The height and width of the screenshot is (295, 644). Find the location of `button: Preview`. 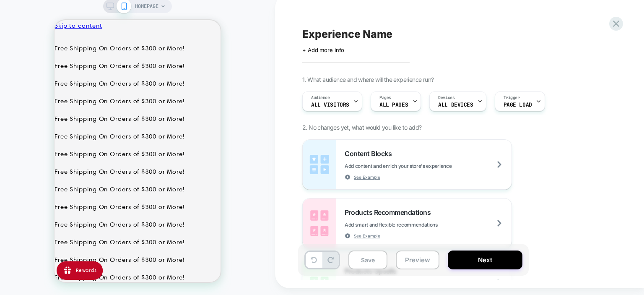

button: Preview is located at coordinates (417, 259).